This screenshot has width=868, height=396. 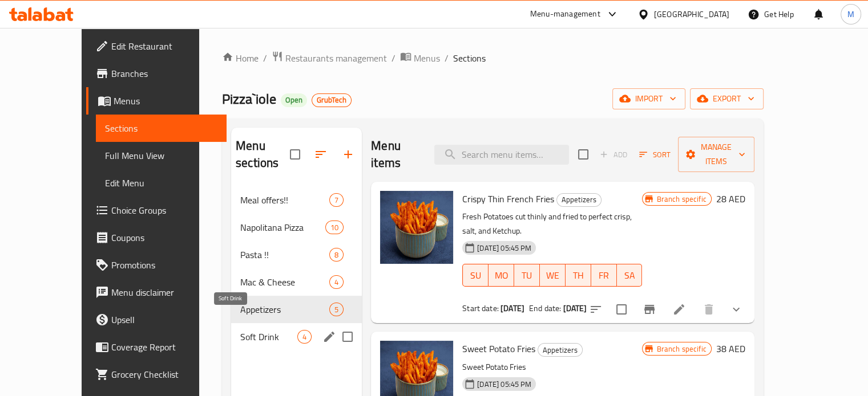 I want to click on div: Meal offers!!, so click(x=285, y=200).